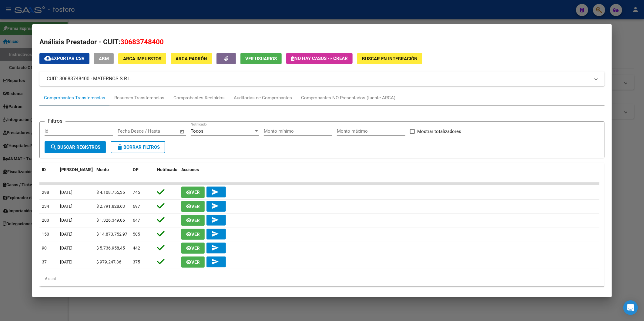 This screenshot has height=321, width=644. What do you see at coordinates (130, 131) in the screenshot?
I see `input: Fecha inicio` at bounding box center [130, 131].